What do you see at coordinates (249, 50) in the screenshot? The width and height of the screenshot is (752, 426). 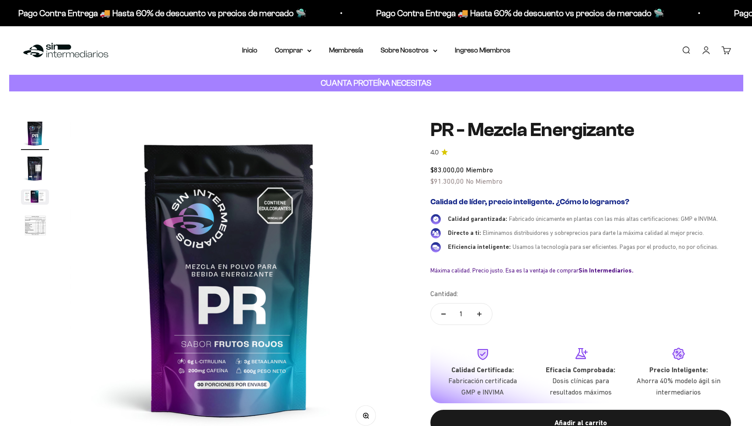 I see `a: Inicio` at bounding box center [249, 50].